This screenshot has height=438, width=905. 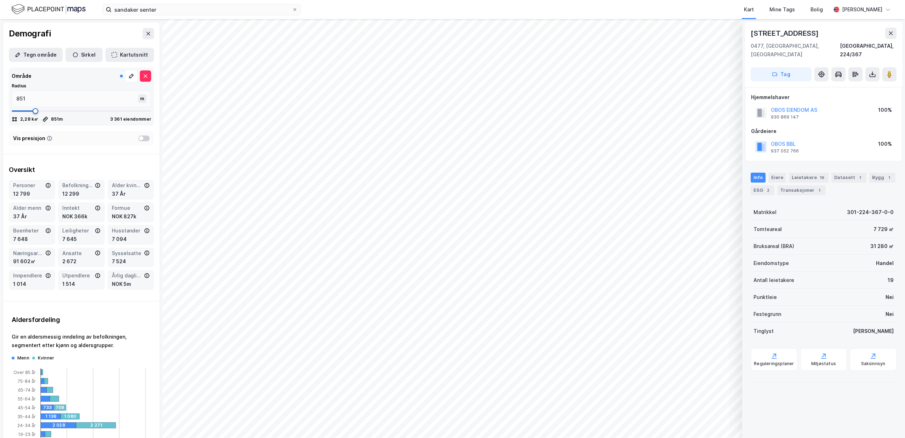 I want to click on tspan: Over 85 år, so click(x=24, y=372).